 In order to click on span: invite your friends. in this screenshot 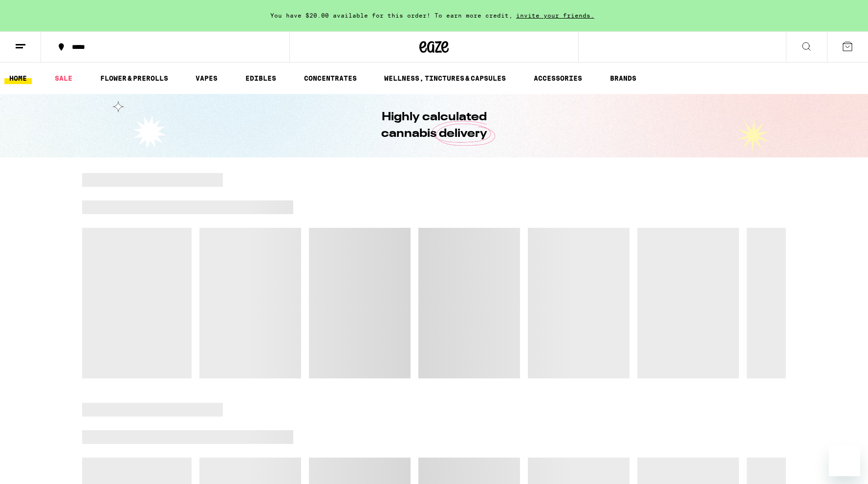, I will do `click(555, 15)`.